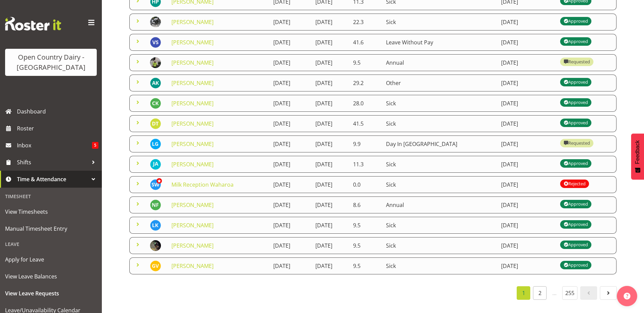  What do you see at coordinates (155, 226) in the screenshot?
I see `img: lalesh-kumar8193.jpg` at bounding box center [155, 226].